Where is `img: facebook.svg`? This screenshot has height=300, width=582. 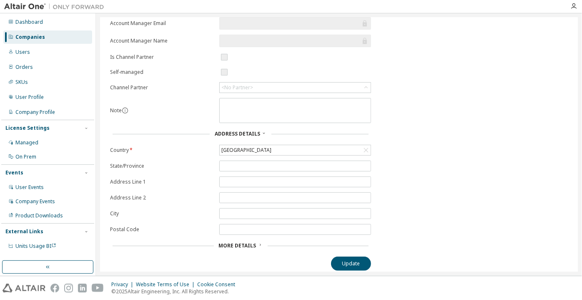 img: facebook.svg is located at coordinates (55, 288).